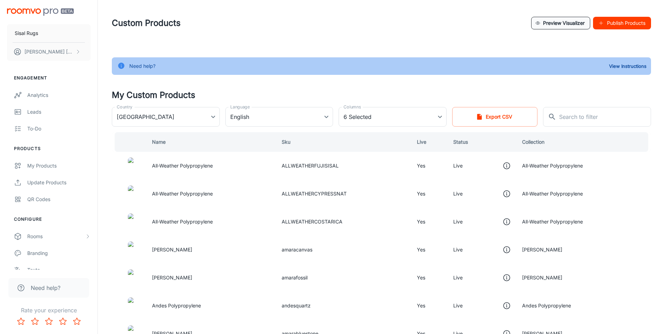 The height and width of the screenshot is (334, 665). Describe the element at coordinates (49, 33) in the screenshot. I see `button: Sisal Rugs` at that location.